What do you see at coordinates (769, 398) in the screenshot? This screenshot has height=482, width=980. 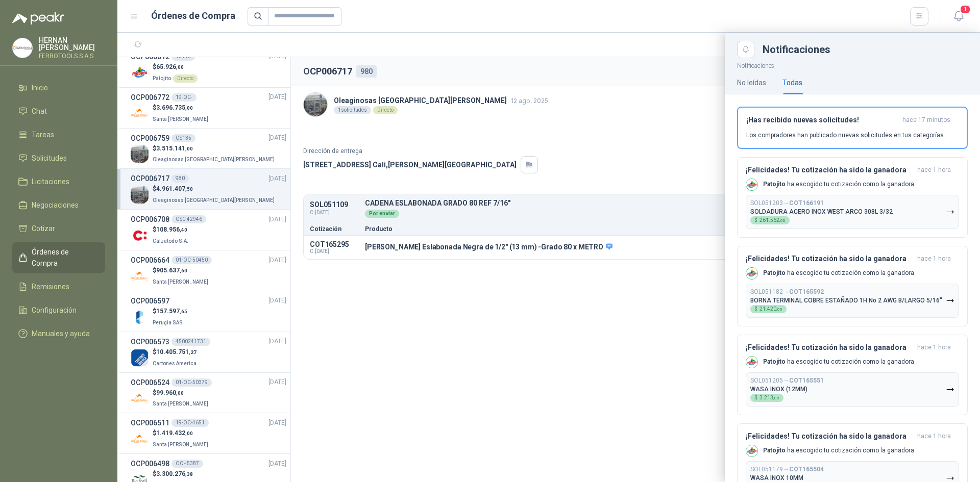 I see `span: 3.213` at bounding box center [769, 398].